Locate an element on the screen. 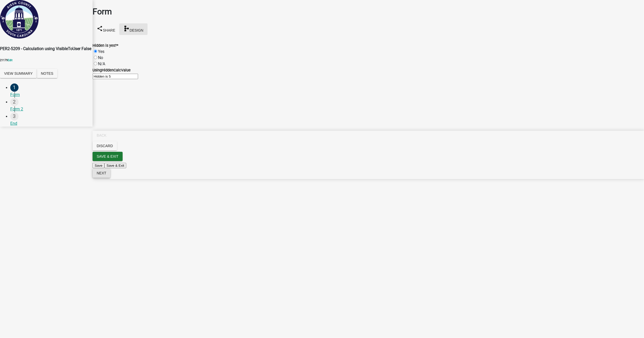 The height and width of the screenshot is (338, 644). label: UsingHiddenCalcValue is located at coordinates (112, 70).